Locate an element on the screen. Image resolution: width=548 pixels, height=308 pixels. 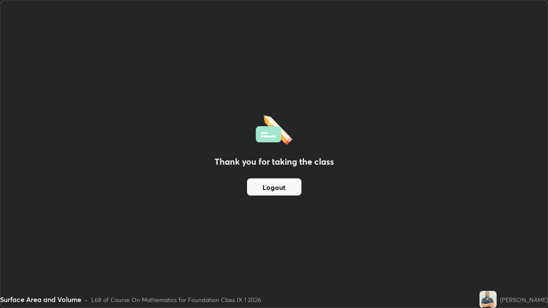
div: L68 of Course On Mathematics for Foundation Class IX 1 2026 is located at coordinates (176, 299).